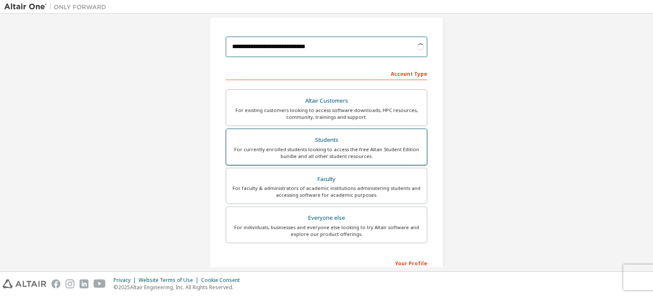 Image resolution: width=653 pixels, height=296 pixels. I want to click on img: youtube.svg, so click(100, 283).